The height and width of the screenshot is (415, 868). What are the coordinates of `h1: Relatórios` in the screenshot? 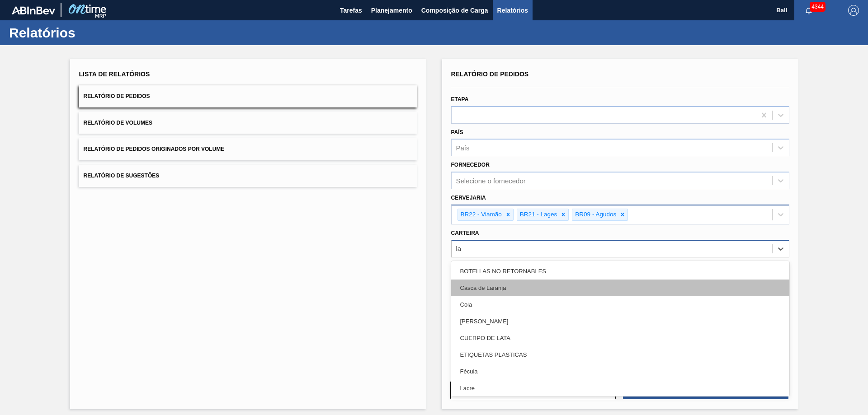 It's located at (89, 33).